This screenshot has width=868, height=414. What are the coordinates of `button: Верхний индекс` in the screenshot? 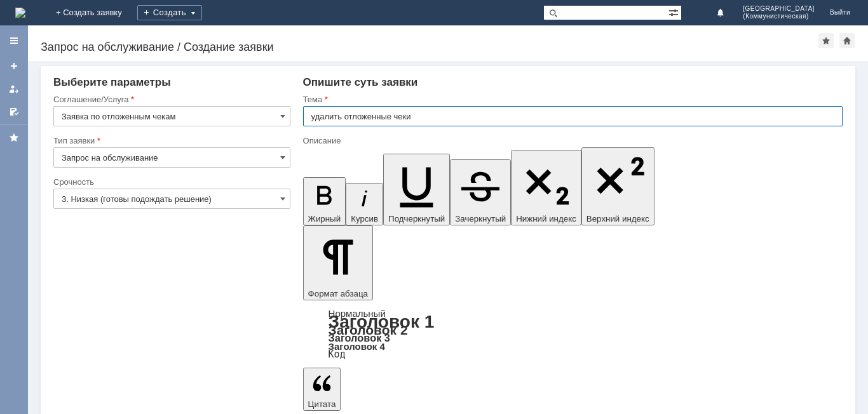 It's located at (618, 186).